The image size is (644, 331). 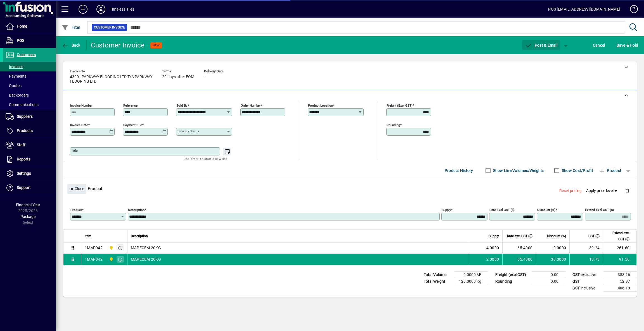 I want to click on span: P, so click(x=535, y=45).